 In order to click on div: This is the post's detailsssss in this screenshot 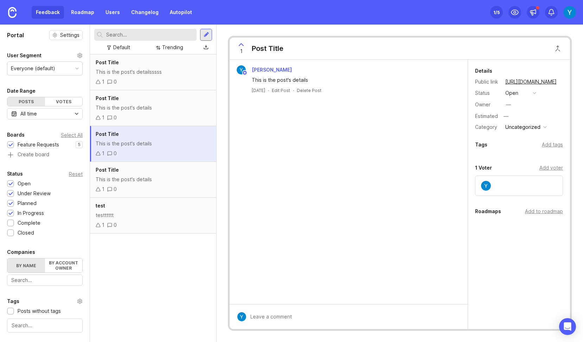, I will do `click(153, 72)`.